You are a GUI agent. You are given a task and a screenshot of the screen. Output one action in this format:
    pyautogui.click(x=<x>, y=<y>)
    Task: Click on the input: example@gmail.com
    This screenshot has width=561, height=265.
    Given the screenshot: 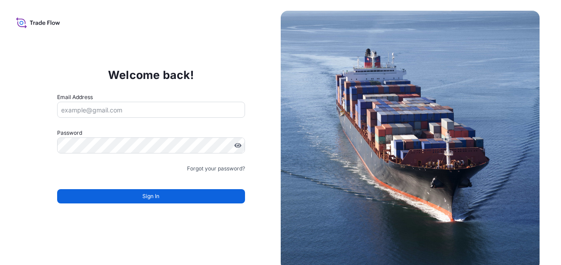 What is the action you would take?
    pyautogui.click(x=151, y=110)
    